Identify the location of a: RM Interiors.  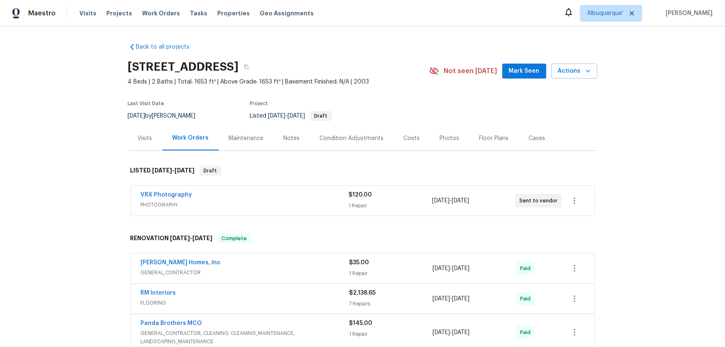
(158, 293).